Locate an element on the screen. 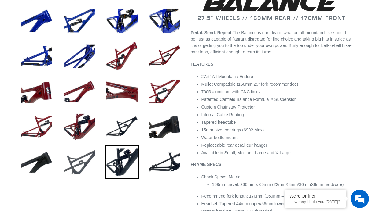 The height and width of the screenshot is (211, 372). b: FRAME SPECS is located at coordinates (206, 165).